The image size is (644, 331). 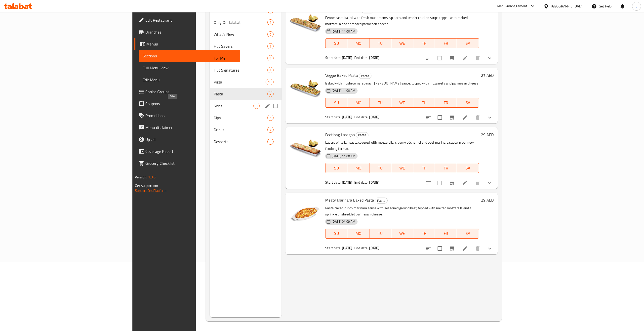 I want to click on div: Hut Signatures, so click(x=241, y=70).